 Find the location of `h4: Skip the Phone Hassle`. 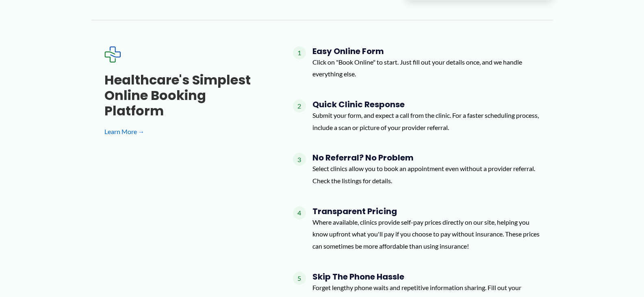

h4: Skip the Phone Hassle is located at coordinates (426, 276).